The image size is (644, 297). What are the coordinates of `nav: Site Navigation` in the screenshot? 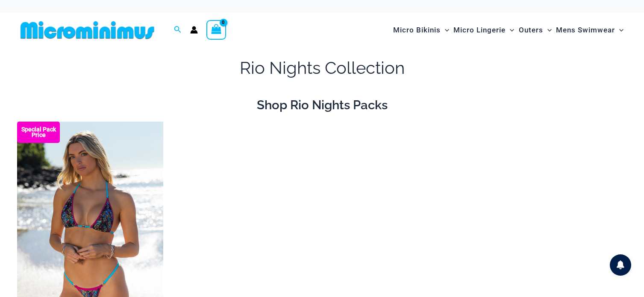 It's located at (508, 30).